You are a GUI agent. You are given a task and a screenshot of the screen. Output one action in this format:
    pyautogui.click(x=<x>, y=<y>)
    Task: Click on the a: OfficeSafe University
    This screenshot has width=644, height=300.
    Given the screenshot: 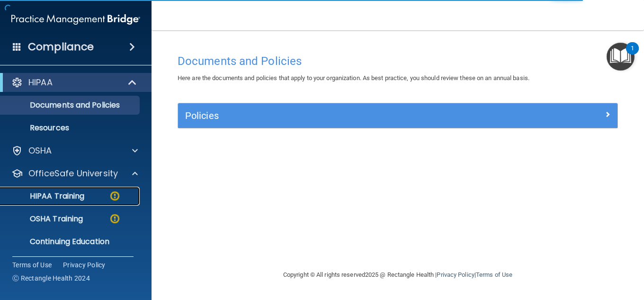 What is the action you would take?
    pyautogui.click(x=75, y=173)
    